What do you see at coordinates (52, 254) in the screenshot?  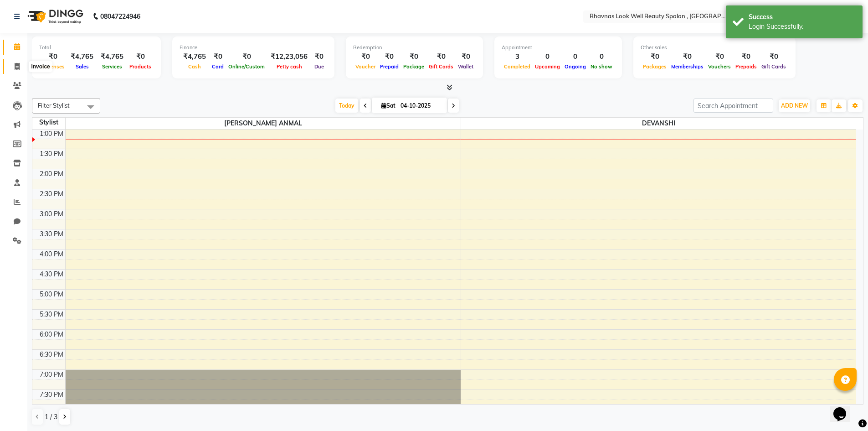 I see `div: 4:00 PM` at bounding box center [52, 254].